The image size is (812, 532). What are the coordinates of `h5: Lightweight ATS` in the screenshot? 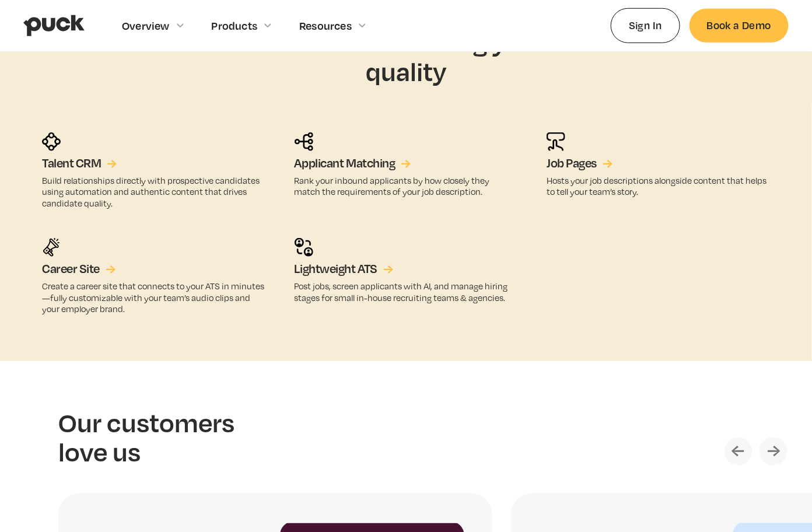 It's located at (336, 269).